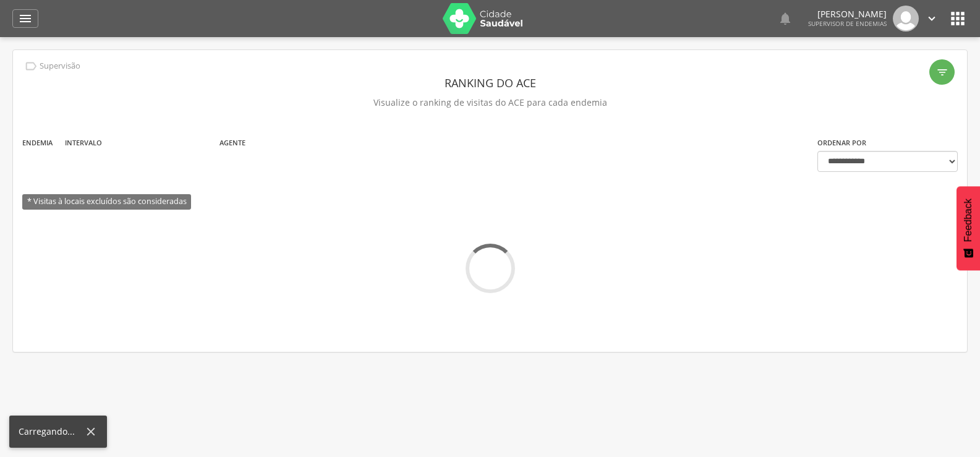  What do you see at coordinates (37, 143) in the screenshot?
I see `label: Endemia` at bounding box center [37, 143].